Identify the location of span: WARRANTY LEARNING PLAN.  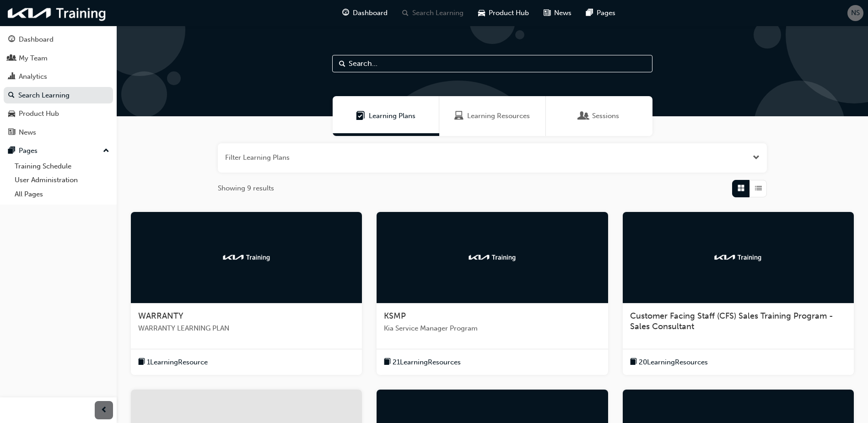
(246, 328).